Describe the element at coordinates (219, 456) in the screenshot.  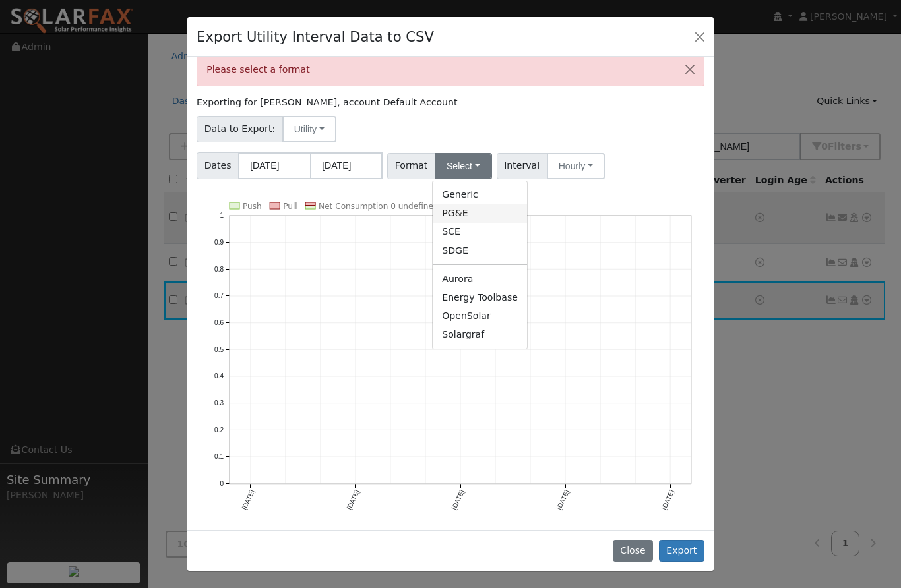
I see `text: 0.1` at that location.